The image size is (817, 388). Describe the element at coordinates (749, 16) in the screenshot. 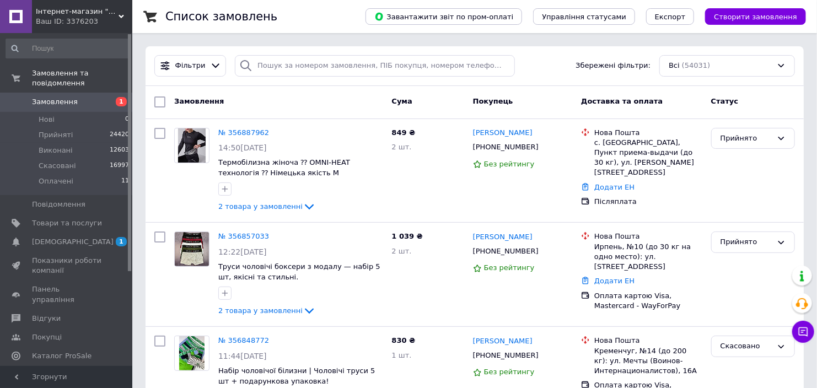

I see `a: Створити замовлення` at that location.